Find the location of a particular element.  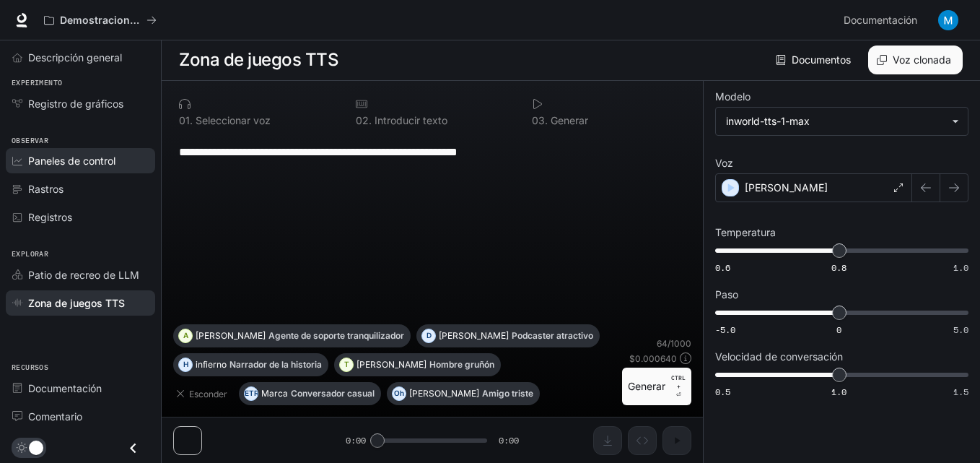

font: Documentos is located at coordinates (821, 59).